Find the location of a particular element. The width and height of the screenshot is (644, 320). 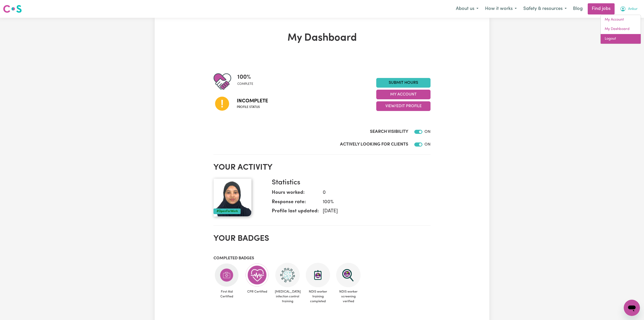

span: CPR Certified is located at coordinates (257, 291).